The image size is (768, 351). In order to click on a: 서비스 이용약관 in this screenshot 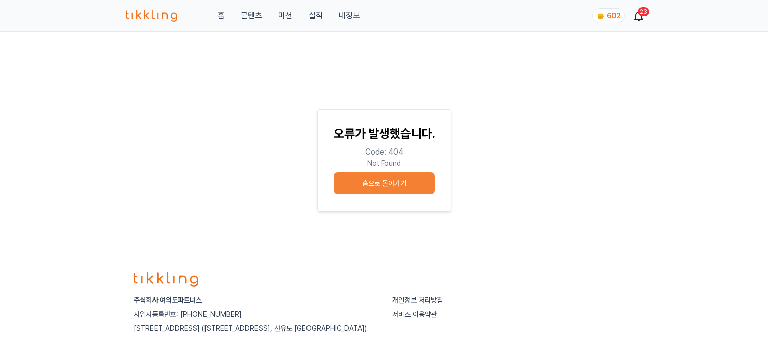, I will do `click(415, 314)`.